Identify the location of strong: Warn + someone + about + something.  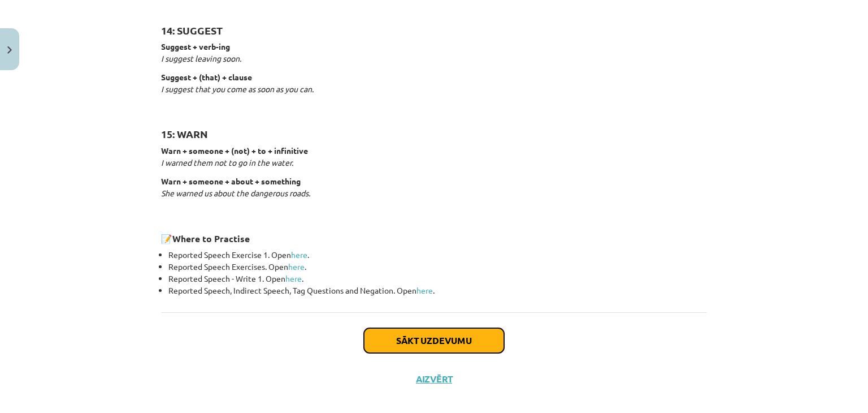
(231, 181).